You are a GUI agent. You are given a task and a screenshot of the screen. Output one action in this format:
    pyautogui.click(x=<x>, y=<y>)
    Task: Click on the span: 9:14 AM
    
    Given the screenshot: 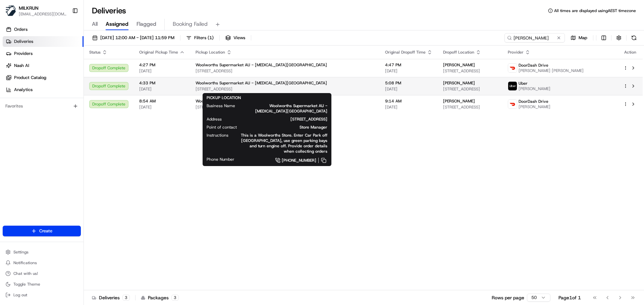 What is the action you would take?
    pyautogui.click(x=409, y=101)
    